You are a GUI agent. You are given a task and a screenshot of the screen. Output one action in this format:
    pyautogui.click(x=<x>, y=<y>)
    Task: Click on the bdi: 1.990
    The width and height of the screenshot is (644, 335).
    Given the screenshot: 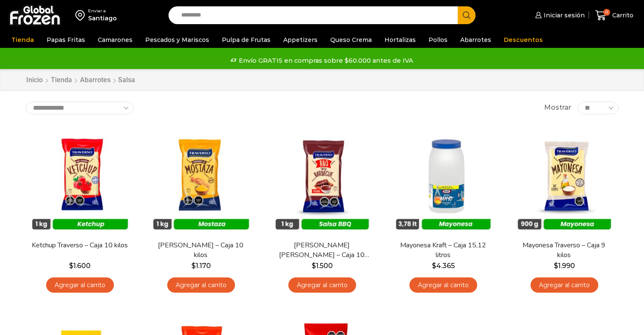 What is the action you would take?
    pyautogui.click(x=564, y=265)
    